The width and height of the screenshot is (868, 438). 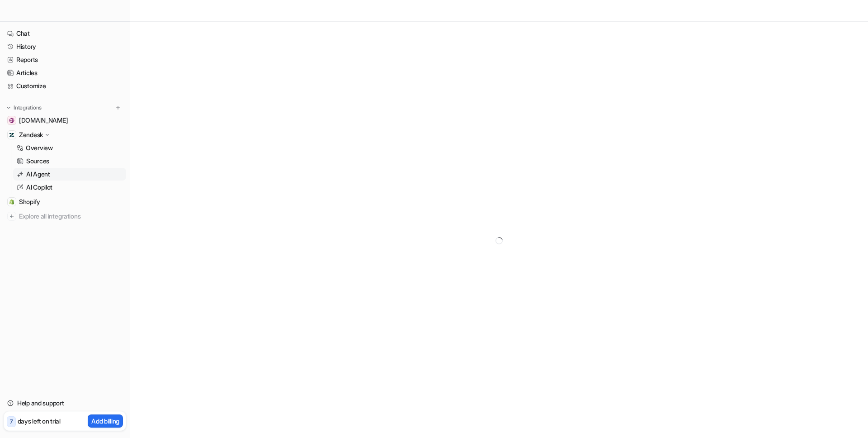 I want to click on p: Add billing, so click(x=106, y=421).